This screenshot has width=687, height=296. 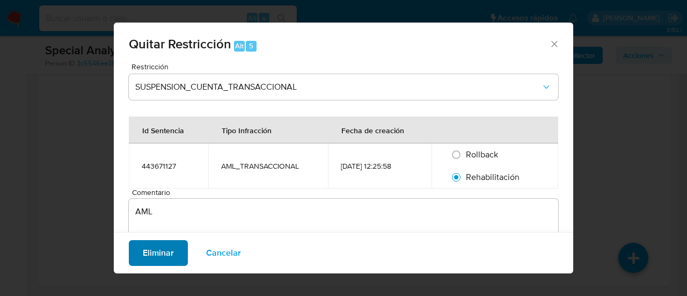 What do you see at coordinates (169, 166) in the screenshot?
I see `div: 443671127` at bounding box center [169, 166].